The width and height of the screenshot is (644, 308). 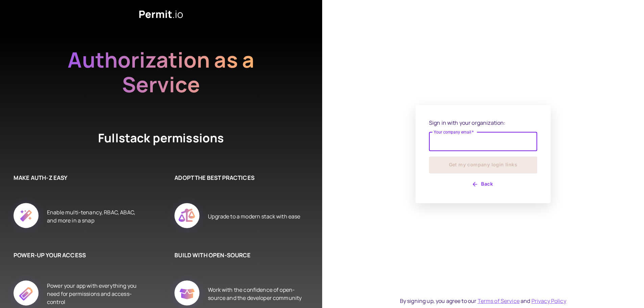 I want to click on div: By signing up, you agree to our and, so click(x=483, y=301).